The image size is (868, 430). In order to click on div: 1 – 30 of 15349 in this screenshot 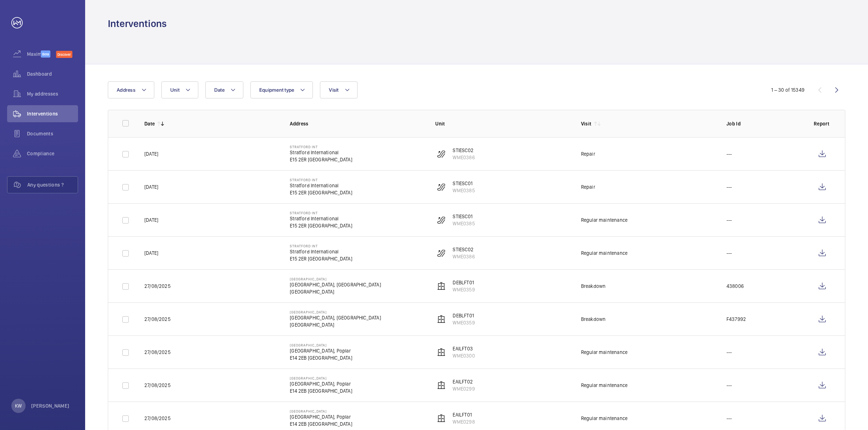, I will do `click(788, 90)`.